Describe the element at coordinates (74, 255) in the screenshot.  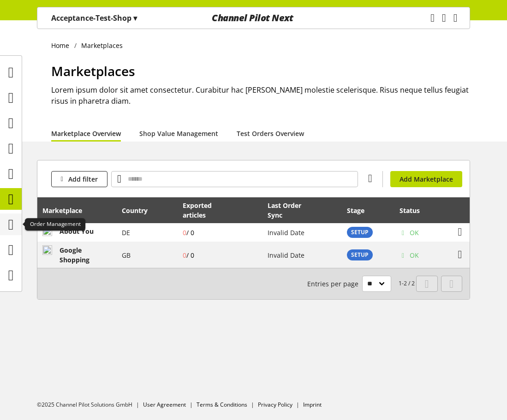
I see `b: Google Shopping` at that location.